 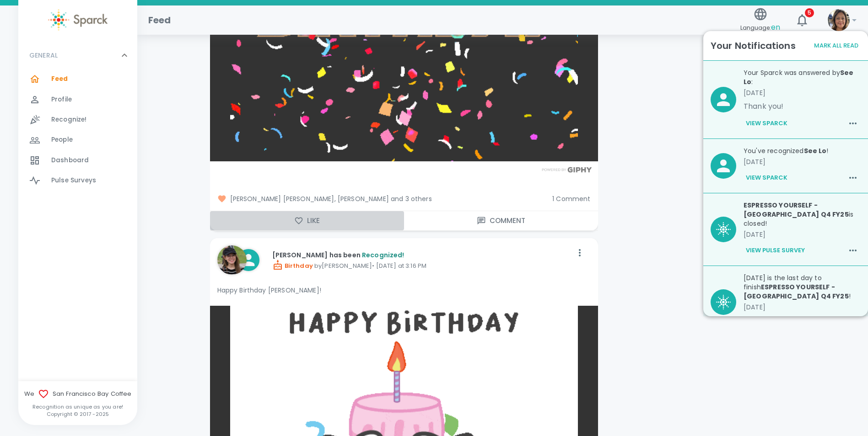 I want to click on span: Feed, so click(x=60, y=79).